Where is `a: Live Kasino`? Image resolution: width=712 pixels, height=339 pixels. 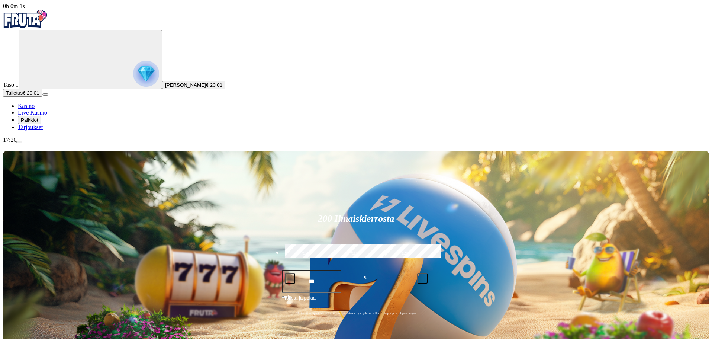 a: Live Kasino is located at coordinates (32, 112).